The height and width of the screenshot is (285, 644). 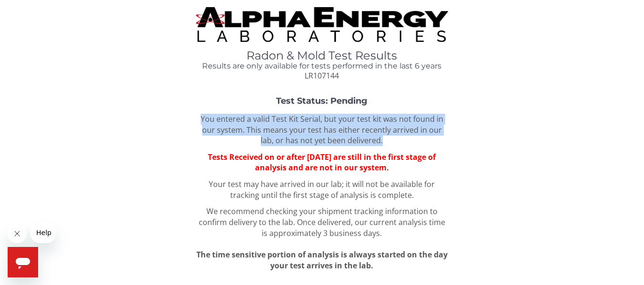 I want to click on img: TightCrop.jpg, so click(x=322, y=24).